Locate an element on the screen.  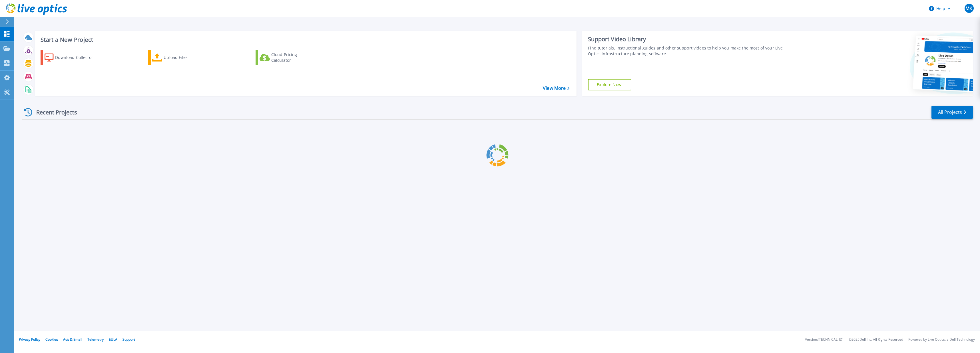
div: Support Video Library is located at coordinates (690, 39).